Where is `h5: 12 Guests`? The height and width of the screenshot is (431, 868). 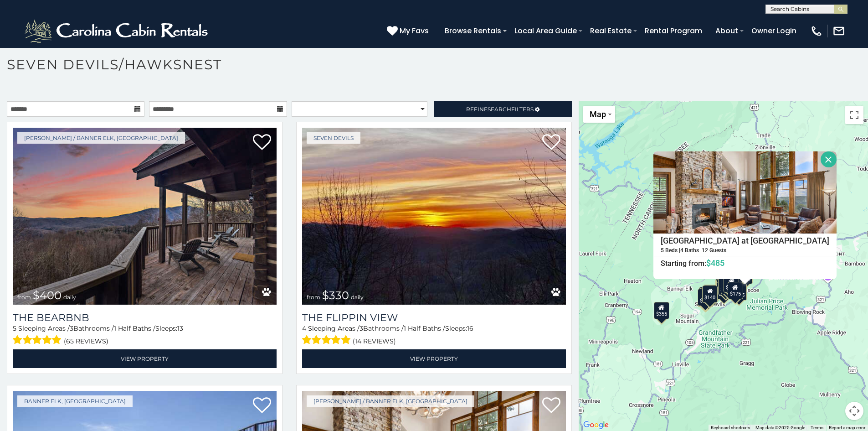
h5: 12 Guests is located at coordinates (714, 250).